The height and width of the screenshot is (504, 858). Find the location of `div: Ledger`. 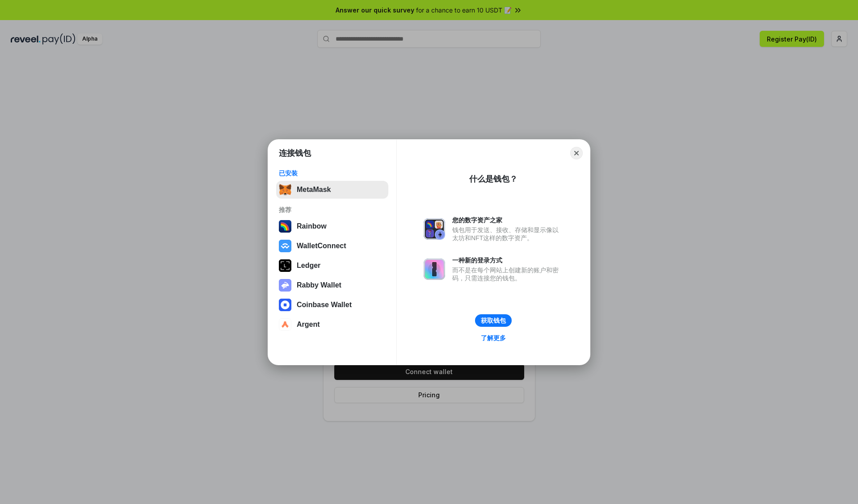

div: Ledger is located at coordinates (308, 266).